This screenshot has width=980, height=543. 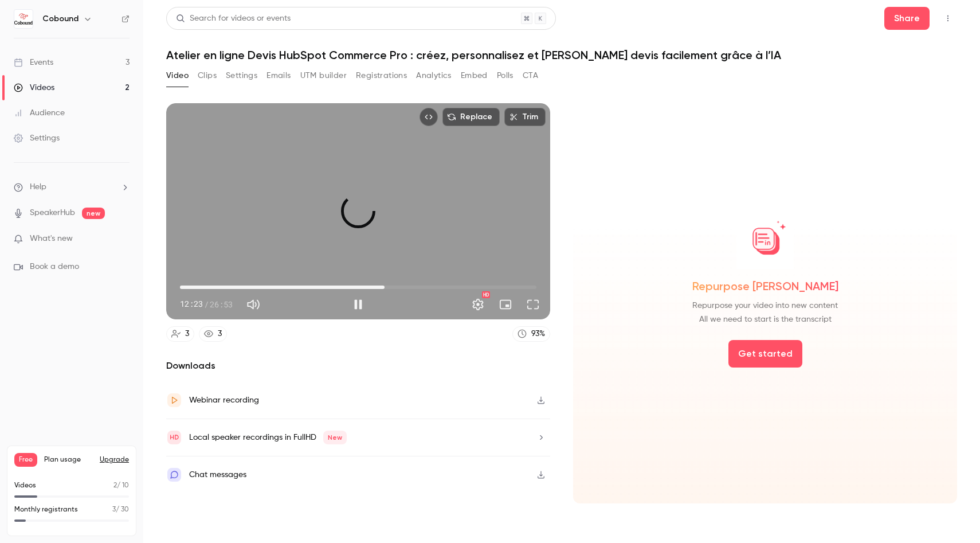 What do you see at coordinates (358, 304) in the screenshot?
I see `div: Pause` at bounding box center [358, 304].